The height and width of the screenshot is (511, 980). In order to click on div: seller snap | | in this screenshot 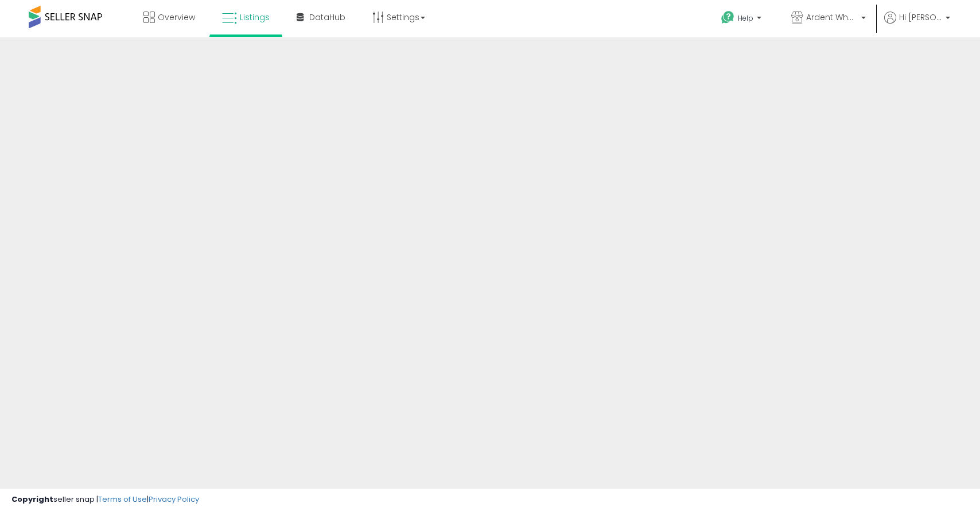, I will do `click(105, 499)`.